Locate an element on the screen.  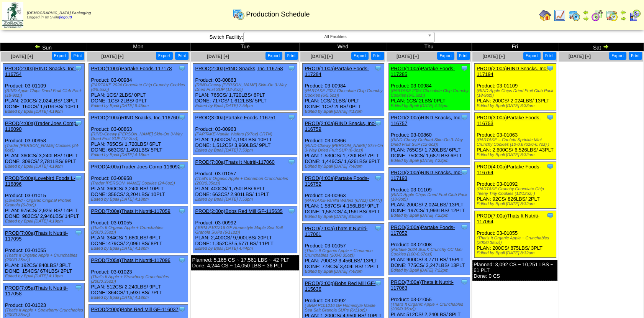
td: Tue is located at coordinates (245, 47).